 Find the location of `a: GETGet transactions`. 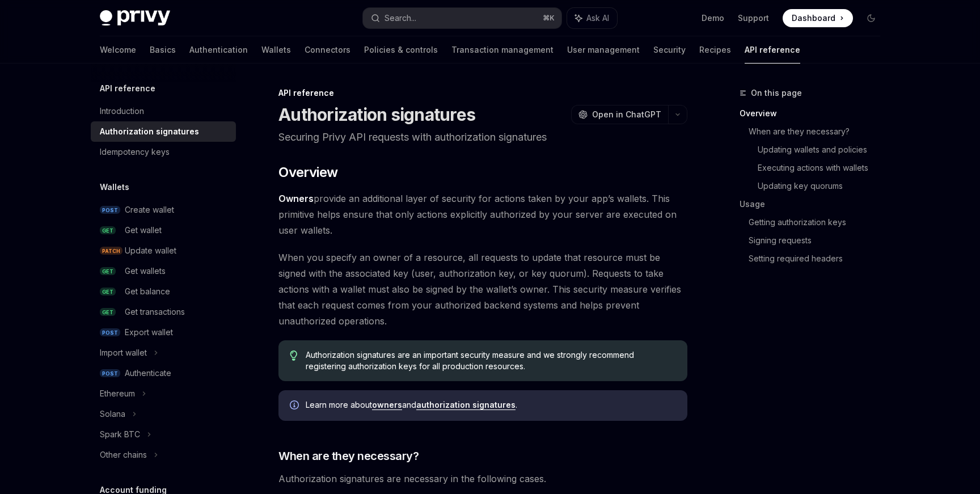

a: GETGet transactions is located at coordinates (164, 312).